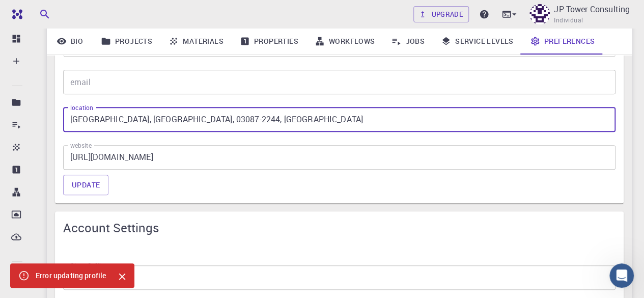  I want to click on span: Account Settings, so click(339, 228).